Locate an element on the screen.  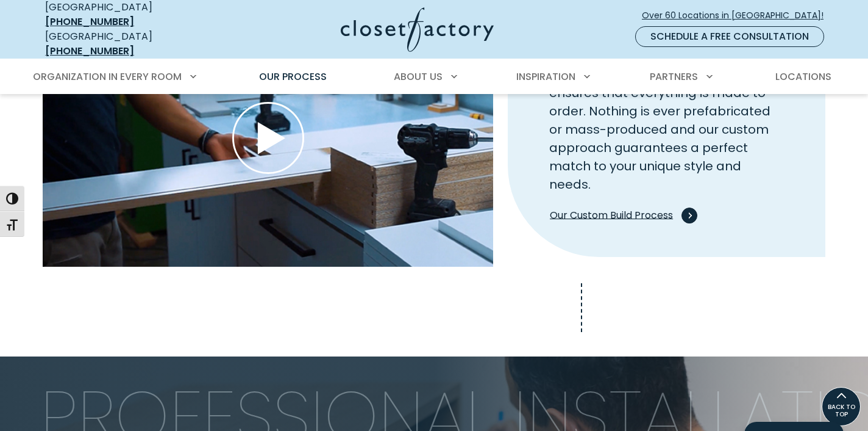
a: BACK TO TOP is located at coordinates (842, 407).